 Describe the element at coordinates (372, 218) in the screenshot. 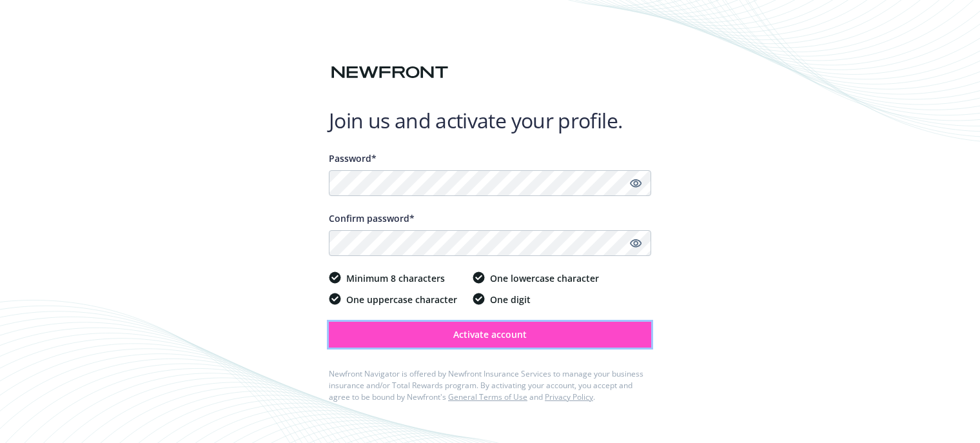

I see `span: Confirm password*` at that location.